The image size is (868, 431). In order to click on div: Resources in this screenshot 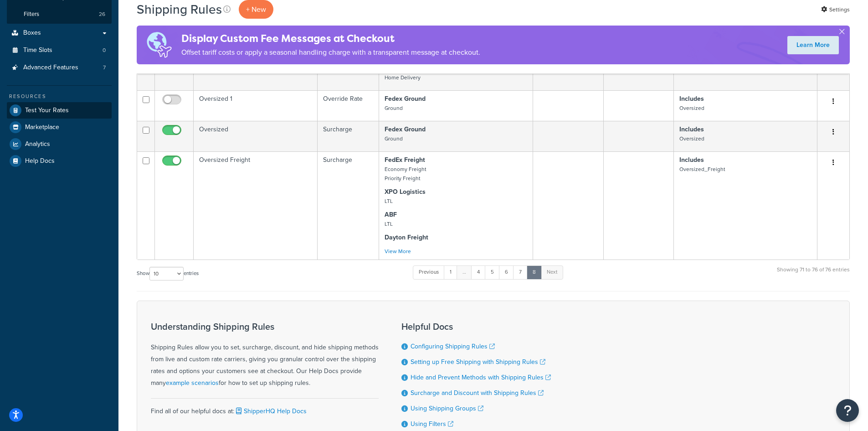, I will do `click(59, 96)`.